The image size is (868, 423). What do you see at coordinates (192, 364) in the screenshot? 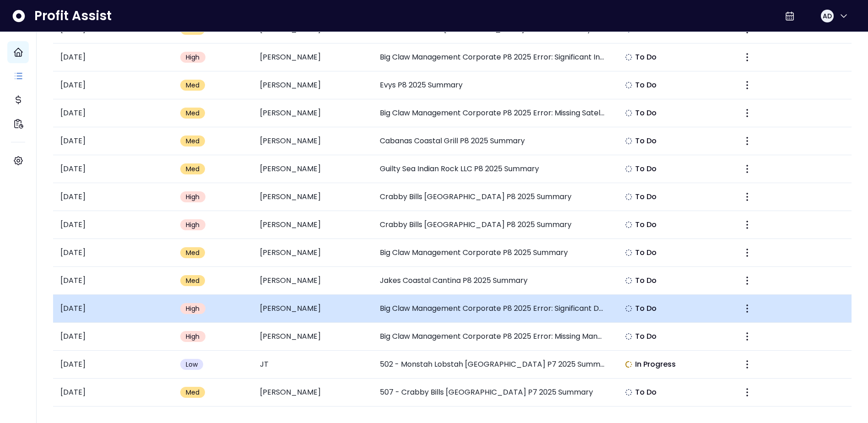
I see `span: Low` at bounding box center [192, 364].